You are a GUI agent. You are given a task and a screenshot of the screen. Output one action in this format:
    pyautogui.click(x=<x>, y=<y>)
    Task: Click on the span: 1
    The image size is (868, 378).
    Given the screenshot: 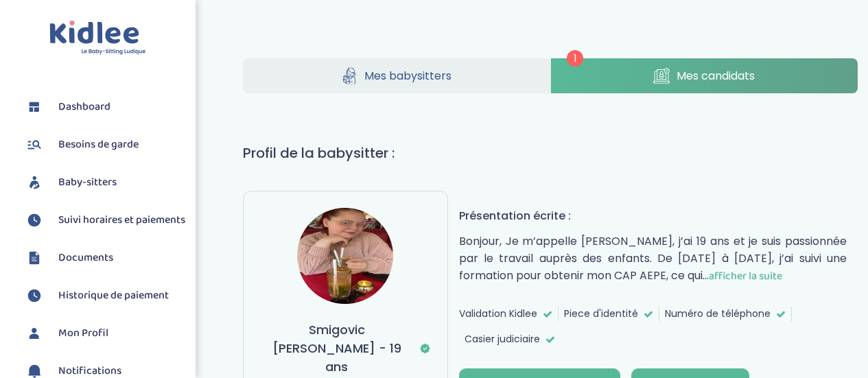 What is the action you would take?
    pyautogui.click(x=575, y=58)
    